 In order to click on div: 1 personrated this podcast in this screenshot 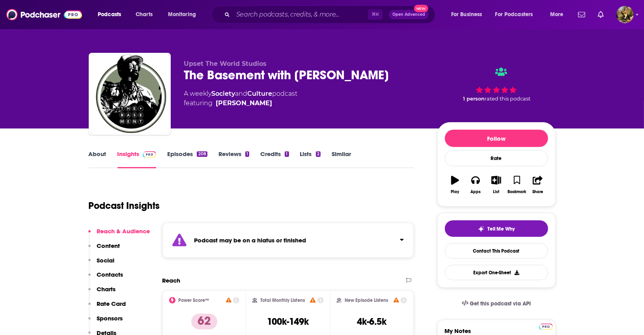, I will do `click(497, 84)`.